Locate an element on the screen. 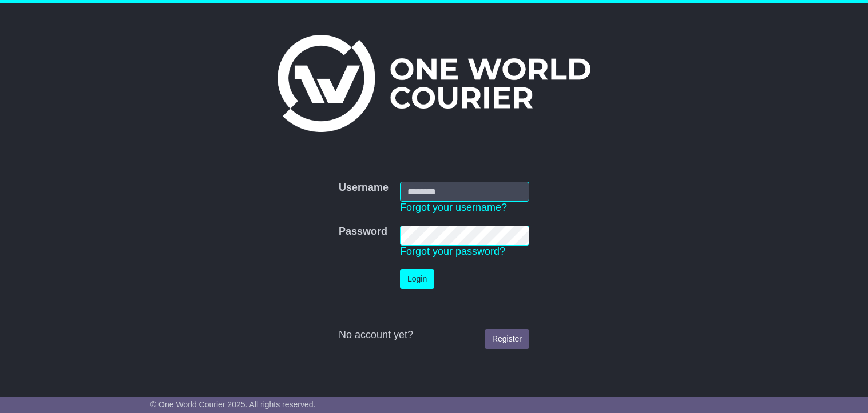 Image resolution: width=868 pixels, height=413 pixels. button: Login is located at coordinates (417, 279).